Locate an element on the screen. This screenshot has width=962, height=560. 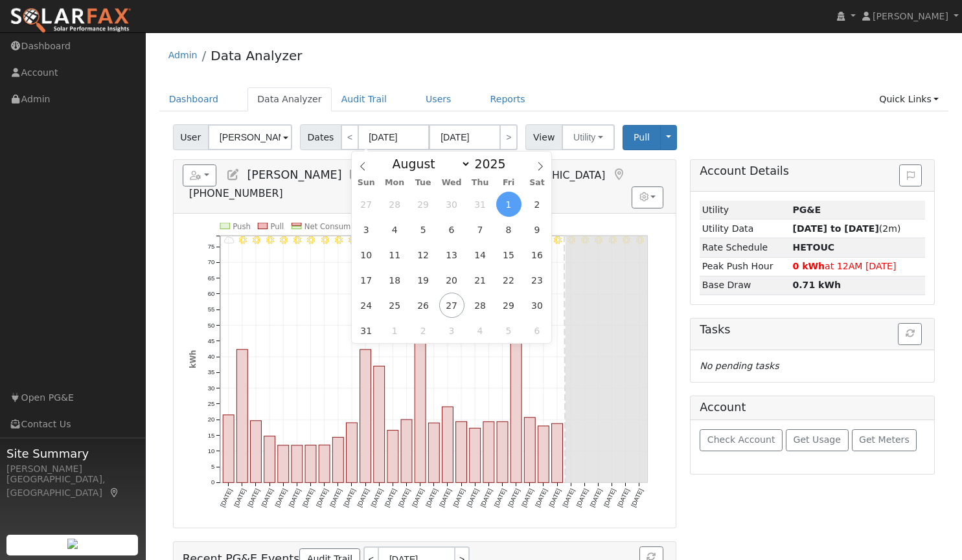
span: August 29, 2025 is located at coordinates (509, 305).